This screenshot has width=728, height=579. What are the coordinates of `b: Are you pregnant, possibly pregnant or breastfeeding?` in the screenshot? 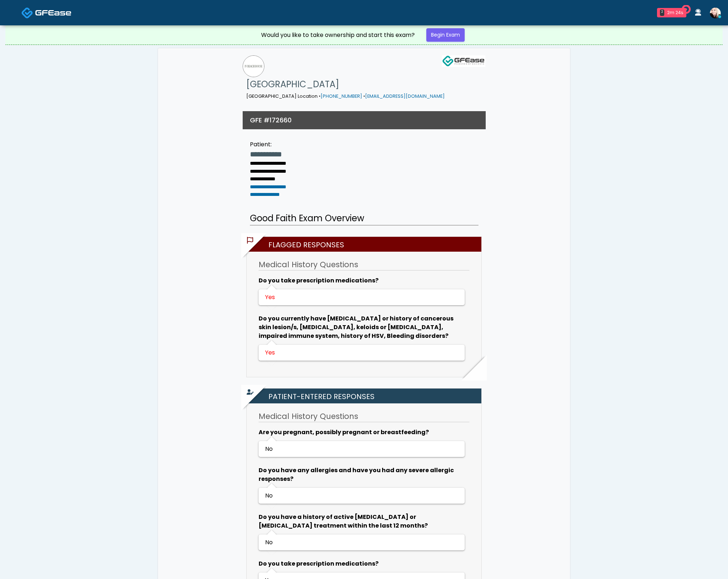 It's located at (344, 432).